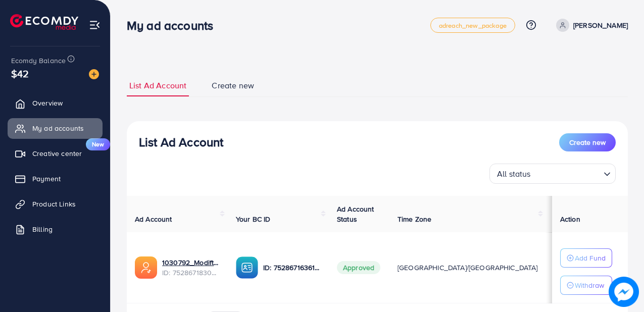 This screenshot has height=312, width=644. I want to click on img: ic-ba-acc.ded83a64.svg, so click(247, 268).